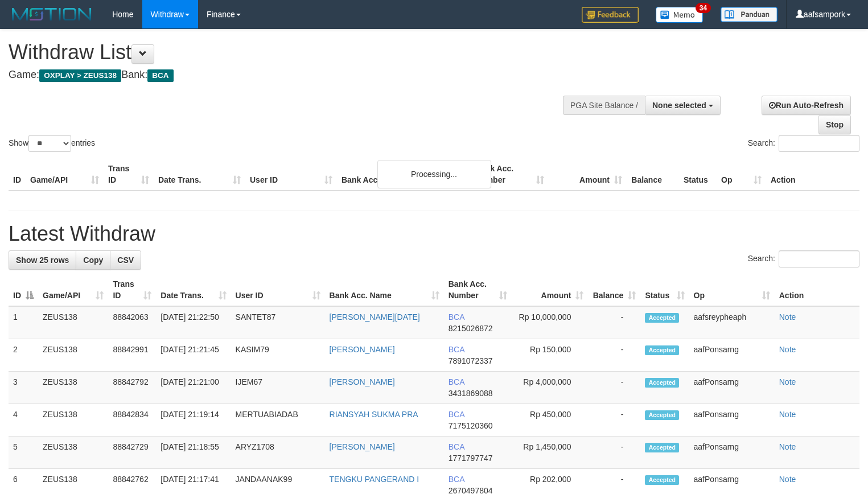 This screenshot has width=868, height=494. I want to click on td: Rp 450,000, so click(550, 420).